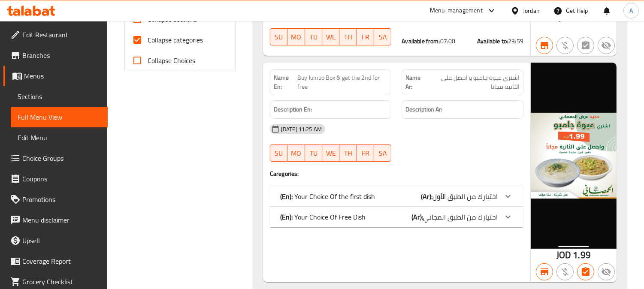 Image resolution: width=644 pixels, height=289 pixels. I want to click on p: Your Choice Of Free Dish, so click(323, 217).